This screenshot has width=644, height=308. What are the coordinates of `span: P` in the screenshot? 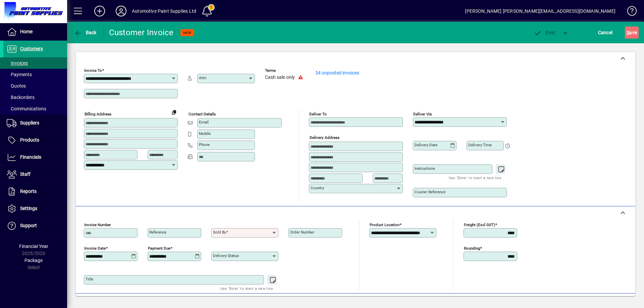 It's located at (547, 33).